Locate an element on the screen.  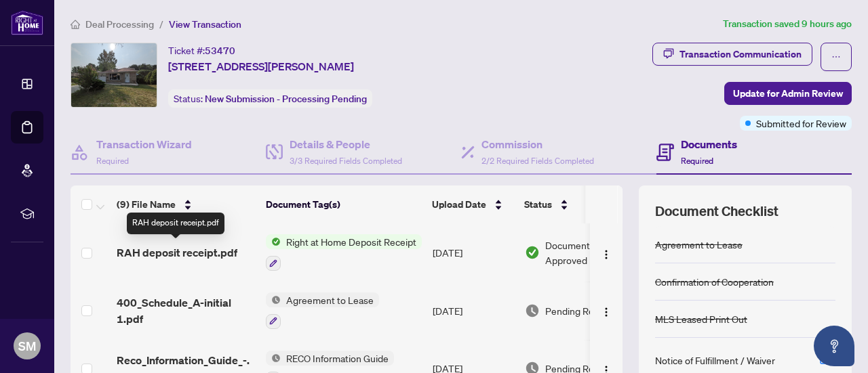
h4: Documents is located at coordinates (708, 144).